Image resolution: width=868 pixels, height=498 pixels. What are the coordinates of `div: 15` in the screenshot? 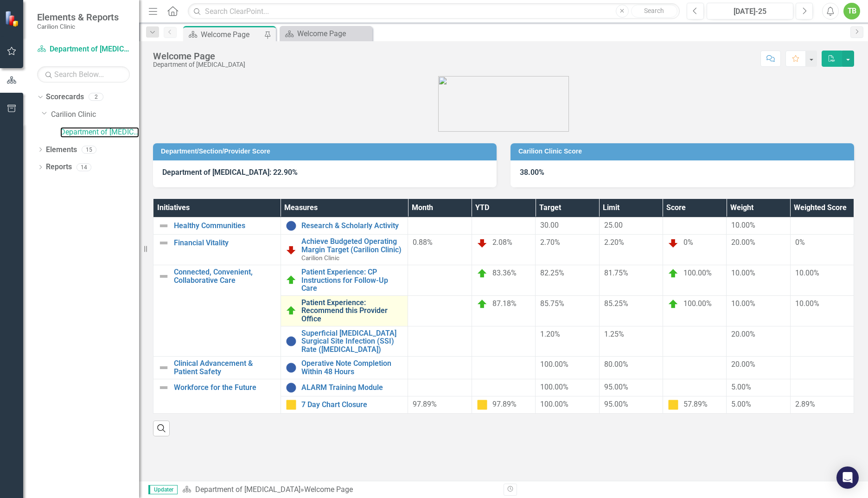 It's located at (89, 149).